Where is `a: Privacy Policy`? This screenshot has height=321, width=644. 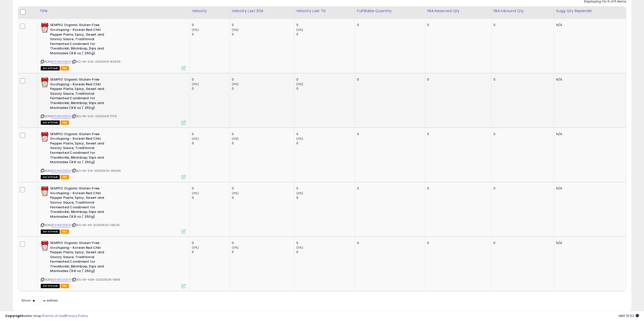
a: Privacy Policy is located at coordinates (77, 316).